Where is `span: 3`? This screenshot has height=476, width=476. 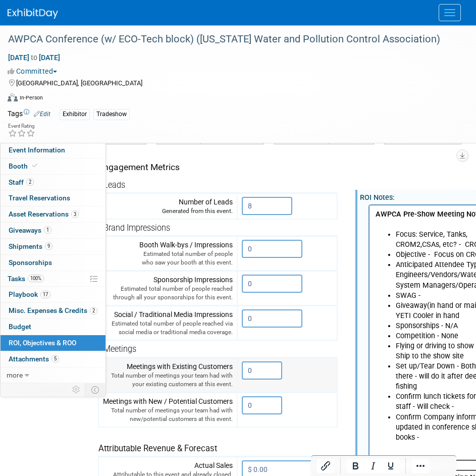 span: 3 is located at coordinates (75, 214).